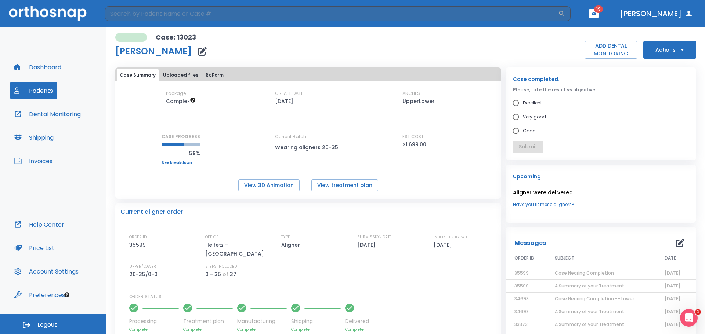  Describe the element at coordinates (312, 297) in the screenshot. I see `p: ORDER STATUS` at that location.